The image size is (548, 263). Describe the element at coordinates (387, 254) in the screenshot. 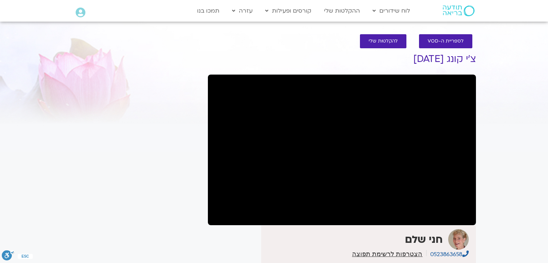

I see `a: הצטרפות לרשימת תפוצה` at that location.